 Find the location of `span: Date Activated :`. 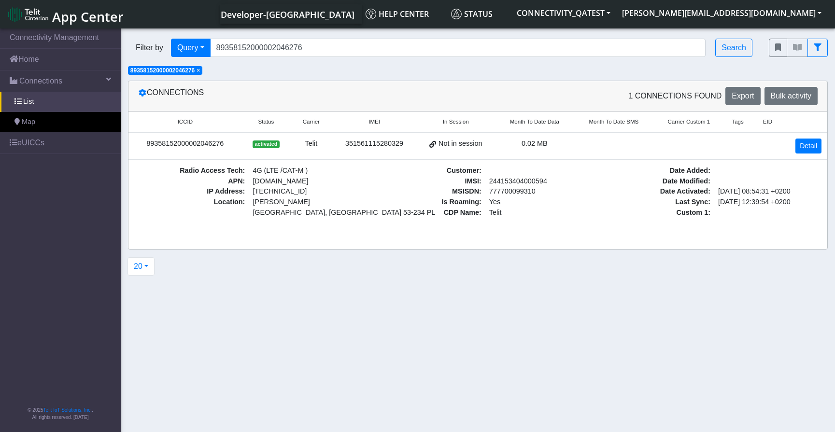

span: Date Activated : is located at coordinates (661, 192).